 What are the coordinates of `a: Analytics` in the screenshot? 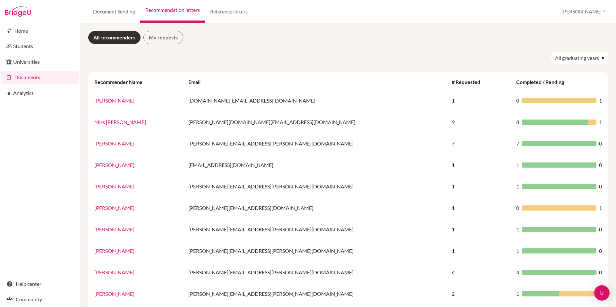 It's located at (40, 93).